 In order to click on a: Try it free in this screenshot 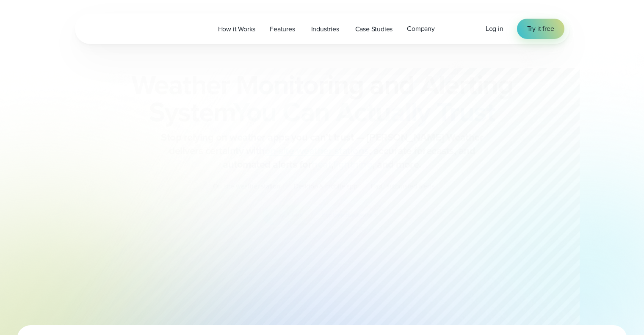, I will do `click(541, 29)`.